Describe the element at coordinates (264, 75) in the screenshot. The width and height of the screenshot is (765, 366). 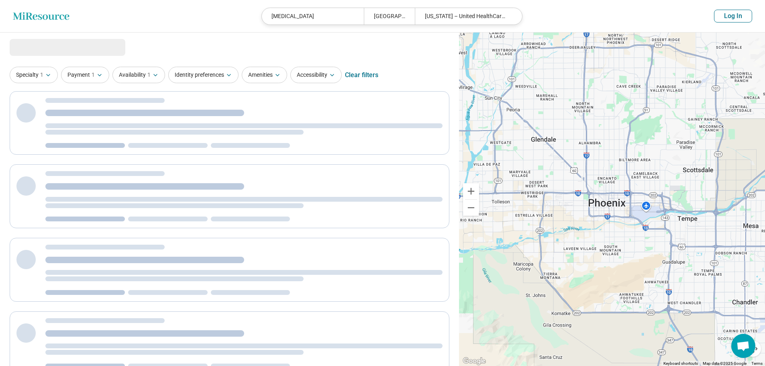
I see `button: Amenities` at that location.